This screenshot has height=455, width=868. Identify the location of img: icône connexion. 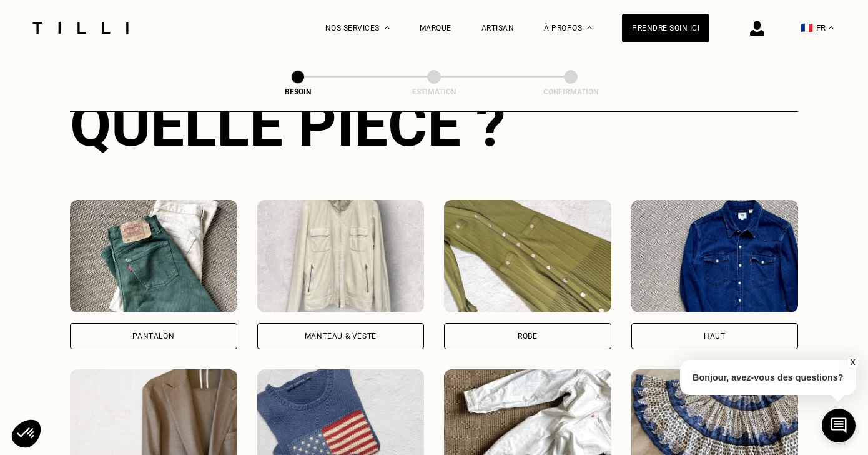
(757, 28).